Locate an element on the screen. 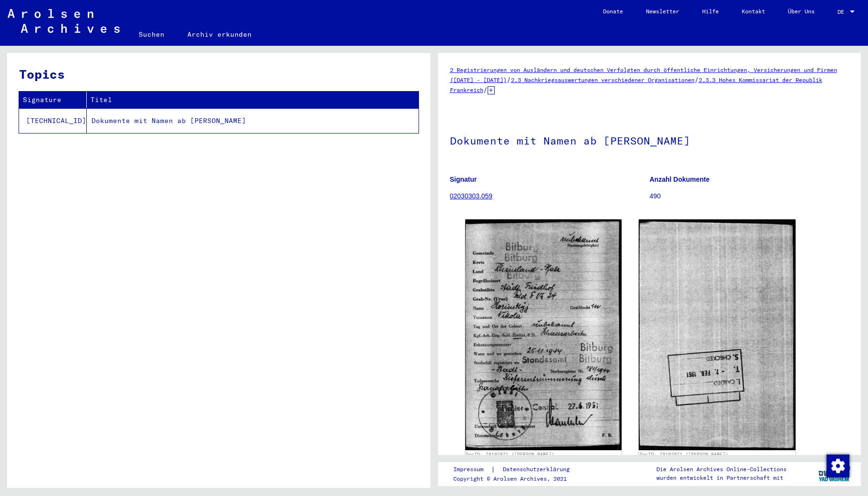 The width and height of the screenshot is (868, 496). h3: Topics is located at coordinates (218, 74).